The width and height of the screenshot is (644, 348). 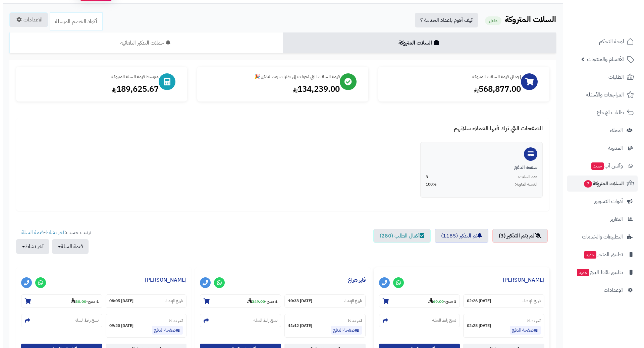 I want to click on span: السلات المتروكة, so click(x=601, y=183).